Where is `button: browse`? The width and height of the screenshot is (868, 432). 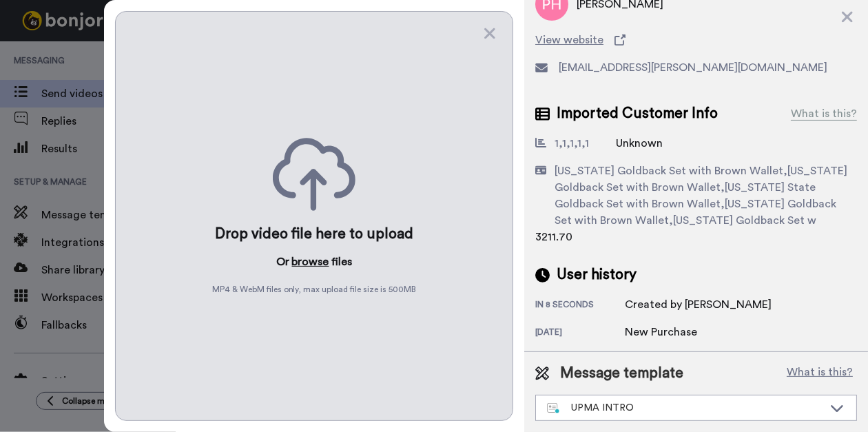
button: browse is located at coordinates (311, 262).